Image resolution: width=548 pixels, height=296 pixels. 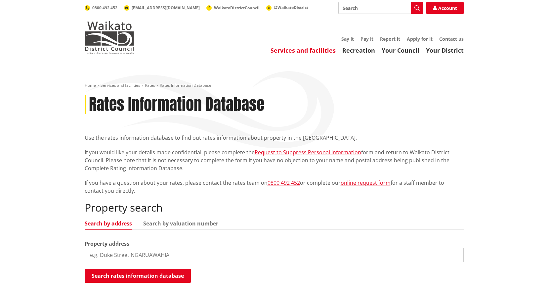 What do you see at coordinates (105, 8) in the screenshot?
I see `span: 0800 492 452` at bounding box center [105, 8].